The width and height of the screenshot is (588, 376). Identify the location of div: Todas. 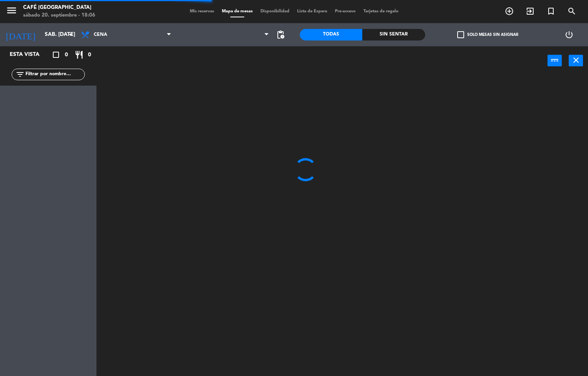
(331, 35).